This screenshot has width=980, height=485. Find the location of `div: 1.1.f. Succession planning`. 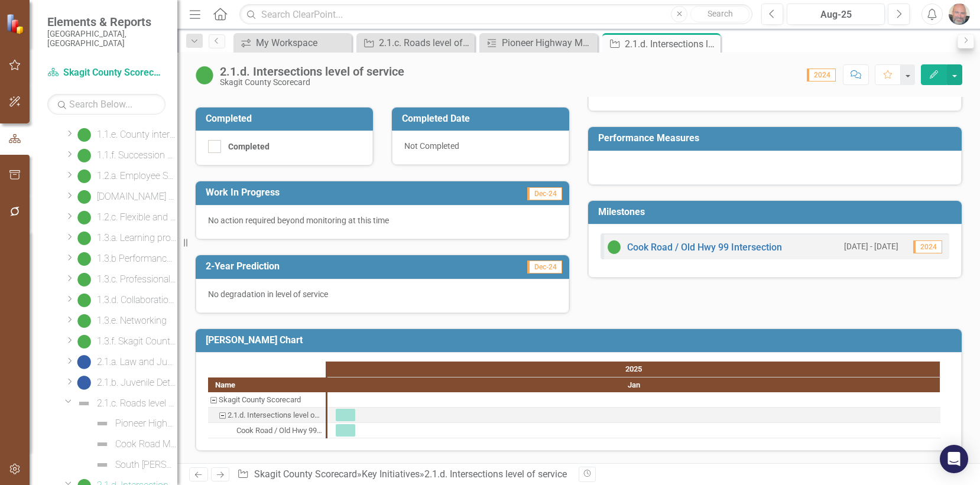

div: 1.1.f. Succession planning is located at coordinates (137, 156).